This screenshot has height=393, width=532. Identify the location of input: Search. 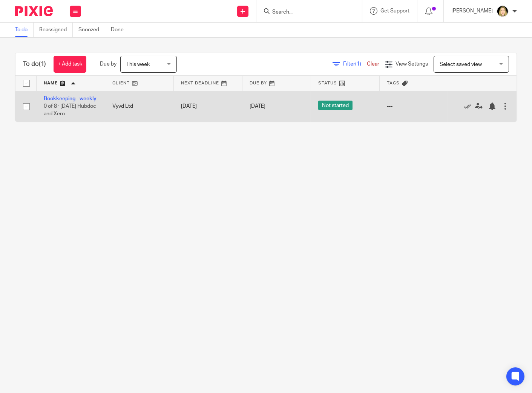
(305, 13).